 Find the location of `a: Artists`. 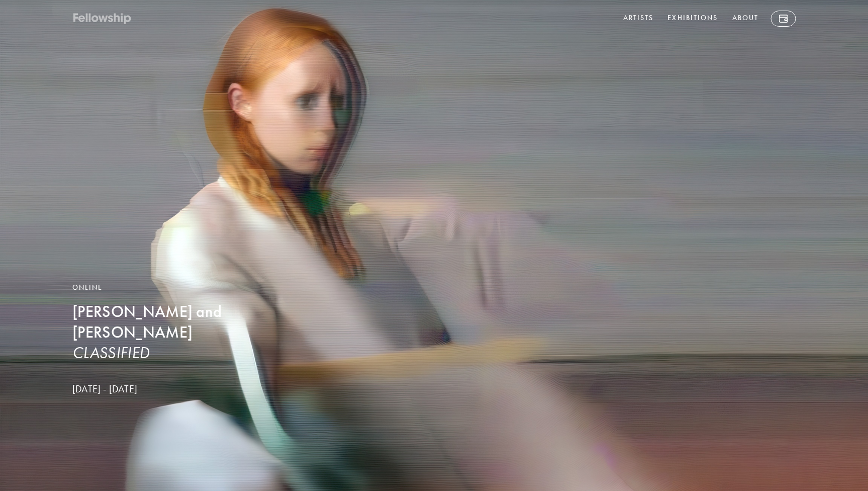

a: Artists is located at coordinates (638, 18).